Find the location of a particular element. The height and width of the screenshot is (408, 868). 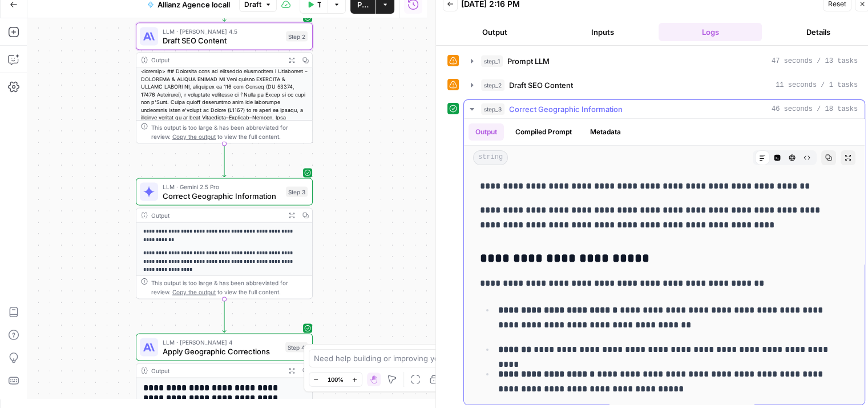

div: Step 2 is located at coordinates (297, 36).